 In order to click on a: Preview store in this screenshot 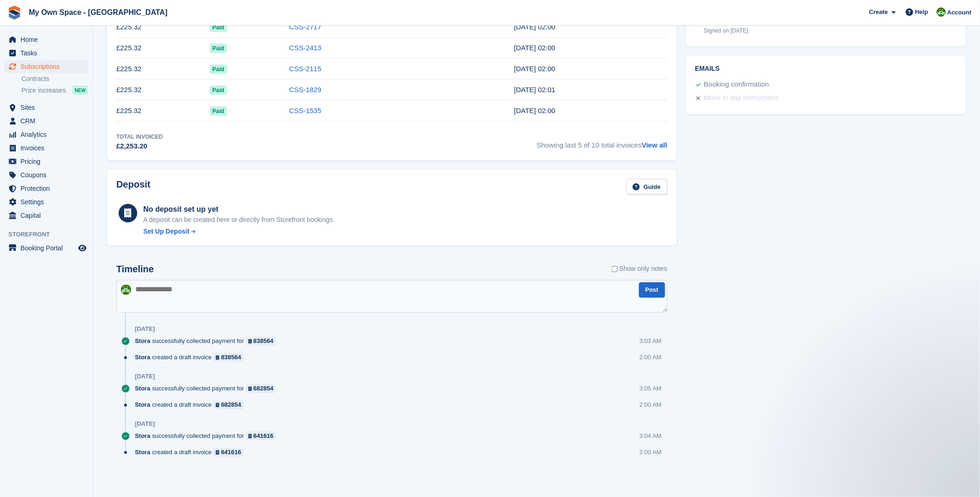, I will do `click(83, 248)`.